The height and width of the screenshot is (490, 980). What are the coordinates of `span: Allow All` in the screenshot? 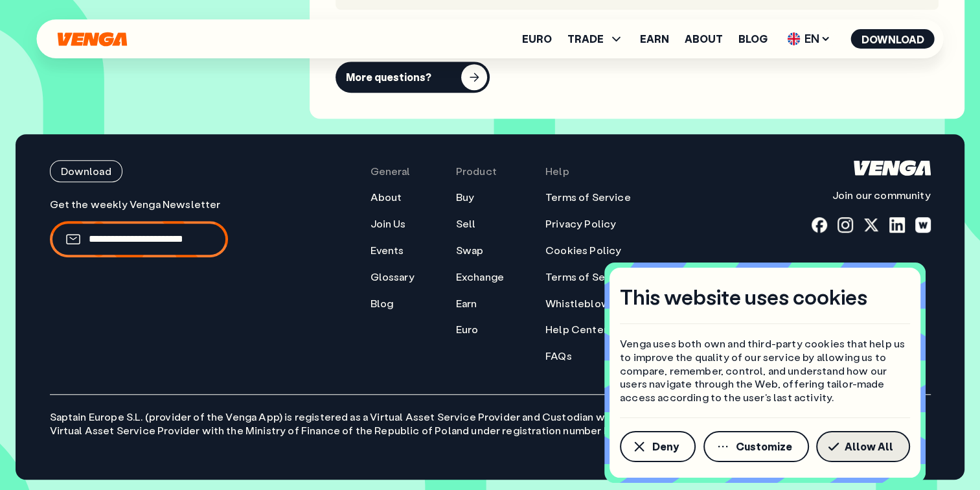 It's located at (868, 447).